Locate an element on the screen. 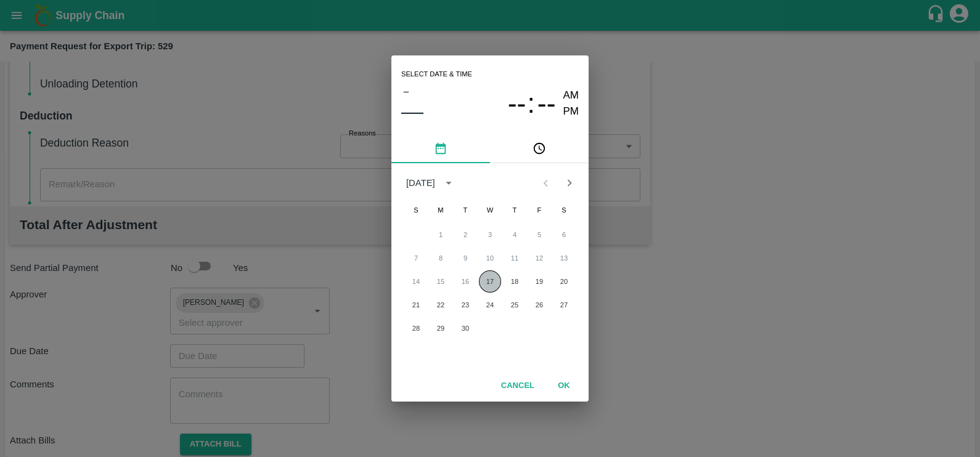  span: Sunday is located at coordinates (416, 210).